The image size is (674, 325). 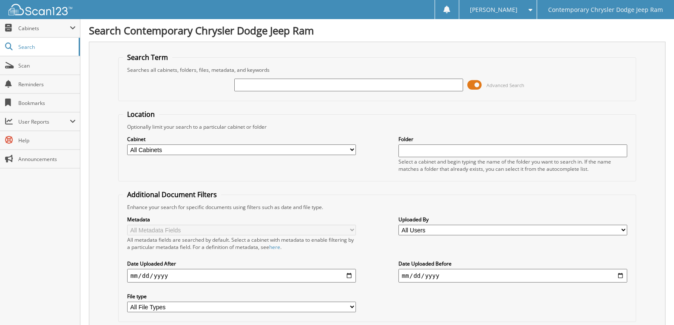 I want to click on span: Cabinets, so click(x=44, y=28).